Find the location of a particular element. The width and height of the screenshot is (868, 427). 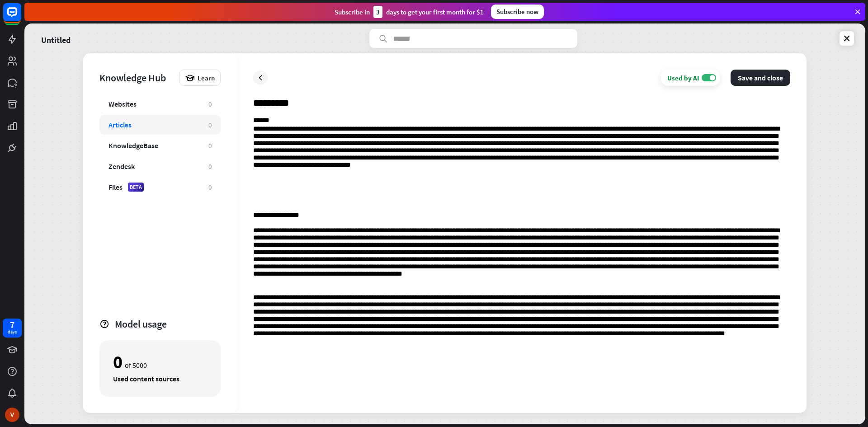

div: KnowledgeBase is located at coordinates (134, 145).